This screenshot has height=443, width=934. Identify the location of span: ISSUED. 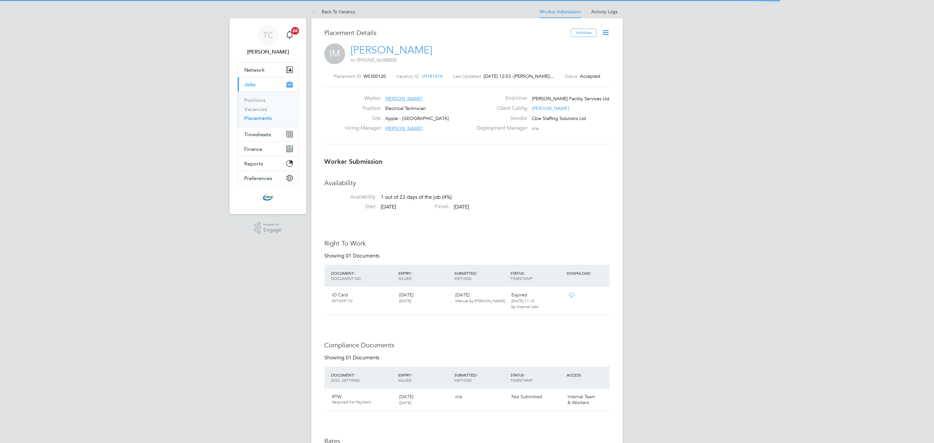
(405, 278).